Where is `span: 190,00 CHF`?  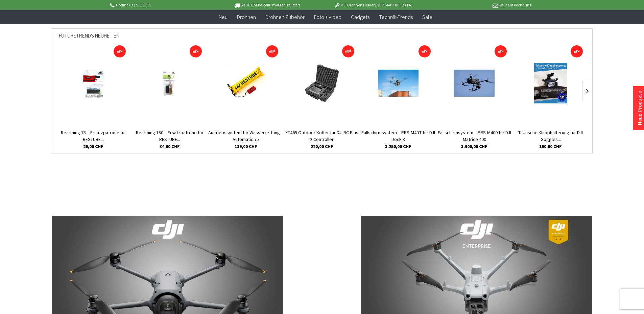 span: 190,00 CHF is located at coordinates (550, 146).